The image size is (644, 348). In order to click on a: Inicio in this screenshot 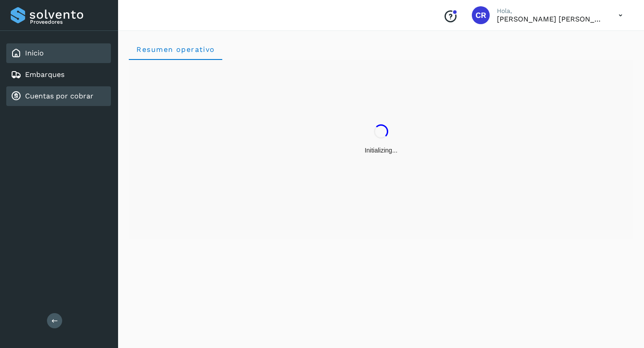, I will do `click(34, 53)`.